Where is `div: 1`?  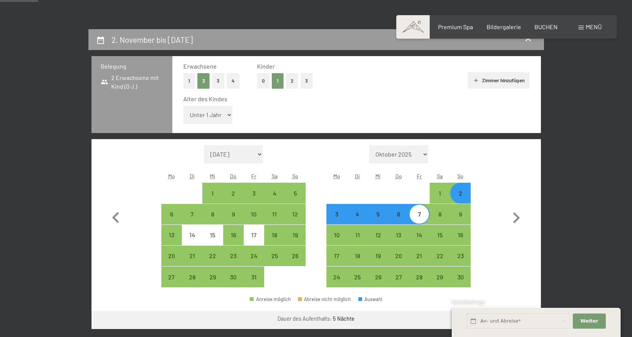 div: 1 is located at coordinates (440, 200).